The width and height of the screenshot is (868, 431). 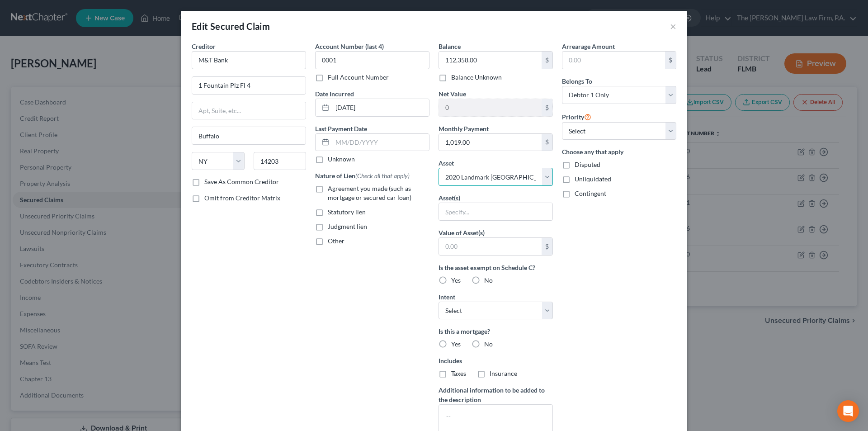 What do you see at coordinates (383, 176) in the screenshot?
I see `span: (Check all that apply)` at bounding box center [383, 176].